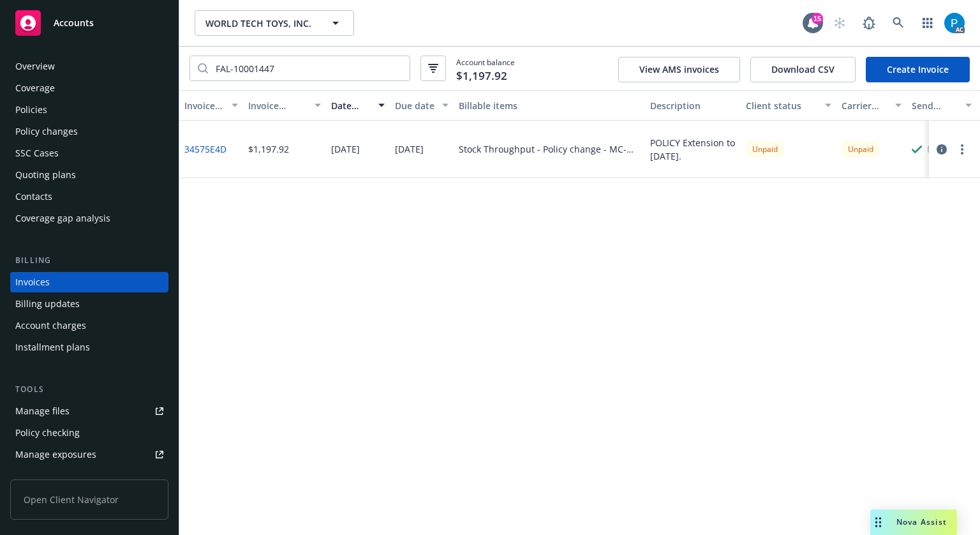 This screenshot has height=535, width=980. What do you see at coordinates (47, 131) in the screenshot?
I see `div: Policy changes` at bounding box center [47, 131].